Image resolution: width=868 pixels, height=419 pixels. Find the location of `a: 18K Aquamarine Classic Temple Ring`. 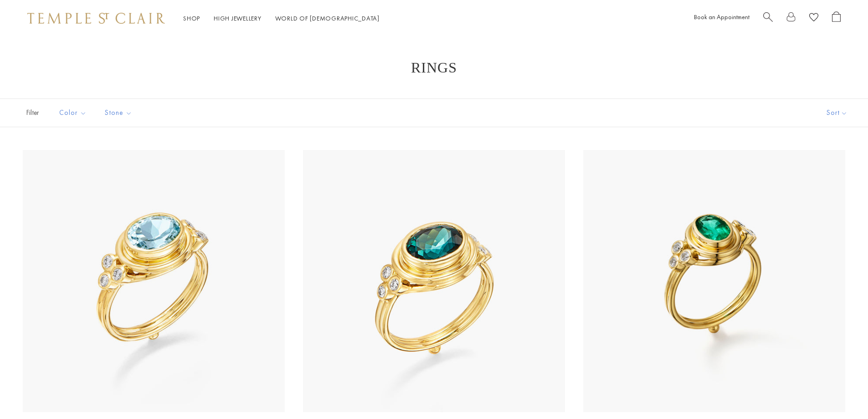

a: 18K Aquamarine Classic Temple Ring is located at coordinates (153, 281).